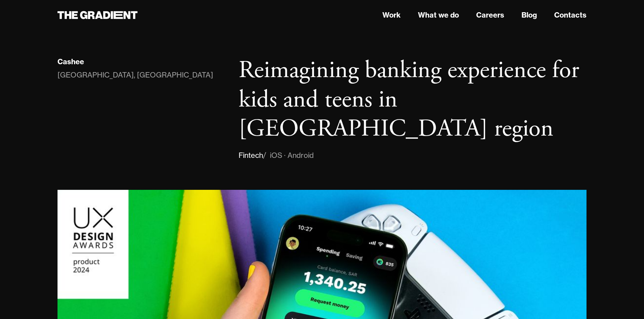  Describe the element at coordinates (529, 15) in the screenshot. I see `a: Blog` at that location.